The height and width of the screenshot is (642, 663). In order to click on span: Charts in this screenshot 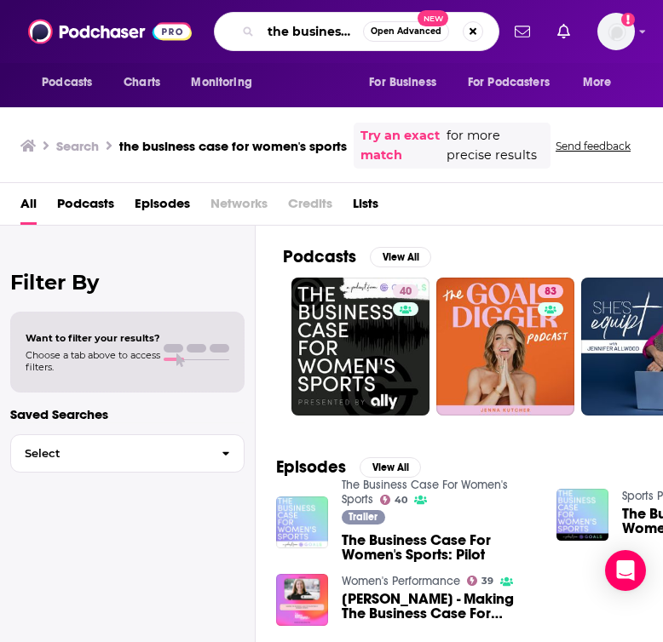, I will do `click(141, 83)`.